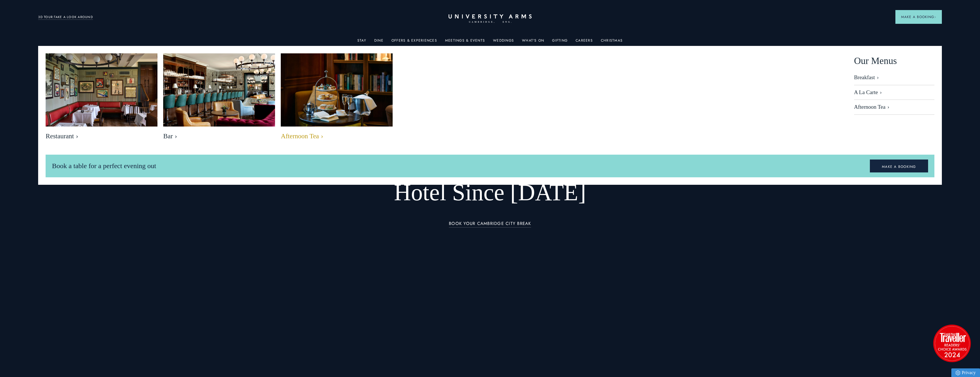 The width and height of the screenshot is (980, 377). What do you see at coordinates (102, 91) in the screenshot?
I see `img: image-bebfa3899fb04038ade422a89983545adfd703f7-2500x1667-jpg` at bounding box center [102, 91].